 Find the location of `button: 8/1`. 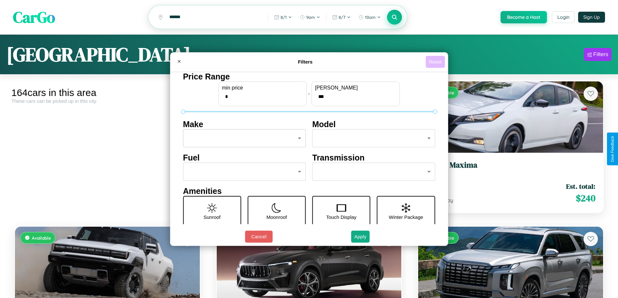

button: 8/1 is located at coordinates (283, 17).